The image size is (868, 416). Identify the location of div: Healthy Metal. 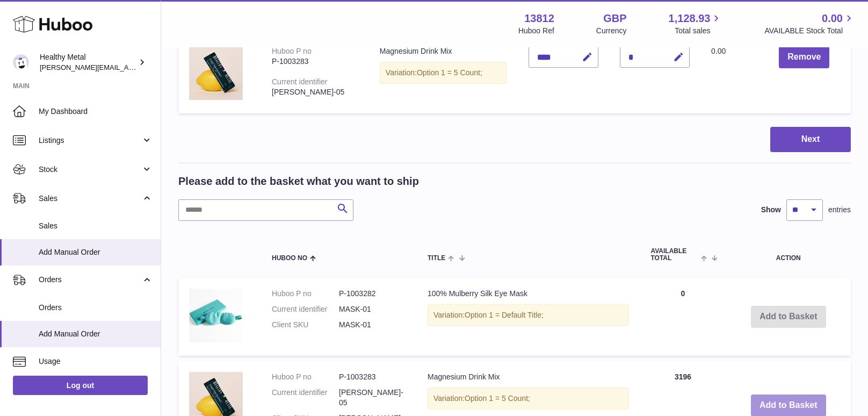
(88, 62).